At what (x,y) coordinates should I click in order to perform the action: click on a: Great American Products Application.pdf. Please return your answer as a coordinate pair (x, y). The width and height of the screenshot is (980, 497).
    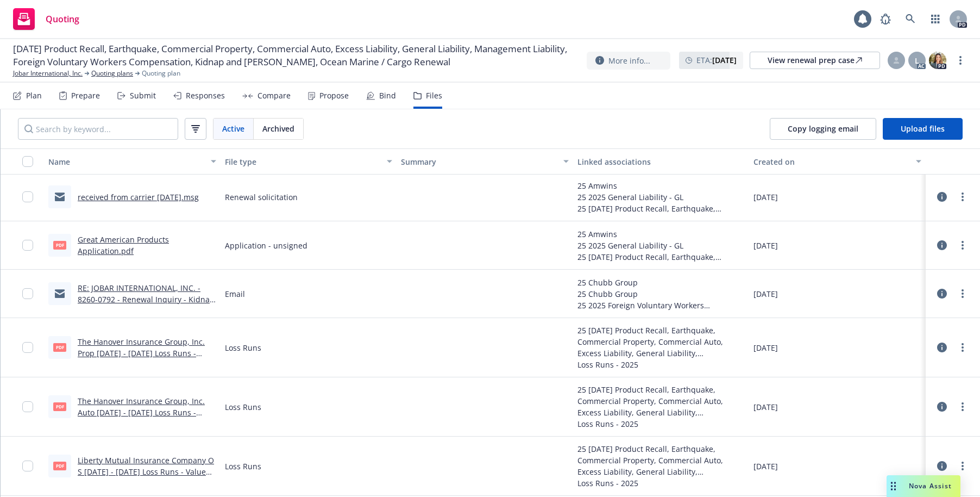
    Looking at the image, I should click on (124, 245).